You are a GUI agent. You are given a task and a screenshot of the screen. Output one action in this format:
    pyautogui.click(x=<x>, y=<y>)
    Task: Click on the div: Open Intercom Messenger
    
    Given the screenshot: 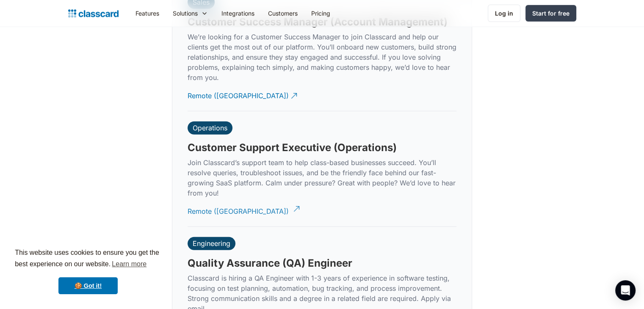 What is the action you would take?
    pyautogui.click(x=626, y=291)
    